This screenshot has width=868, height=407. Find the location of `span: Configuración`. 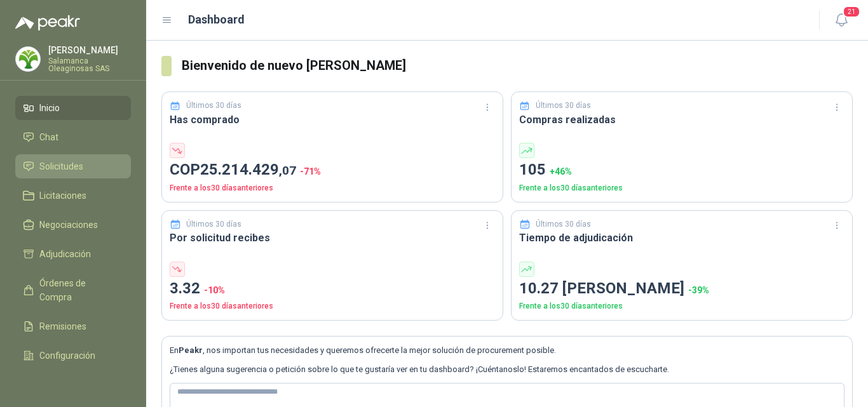

span: Configuración is located at coordinates (68, 356).